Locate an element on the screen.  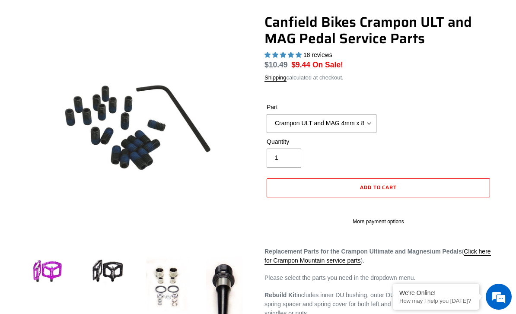
a: Click here for Crampon Mountain service parts is located at coordinates (378, 256).